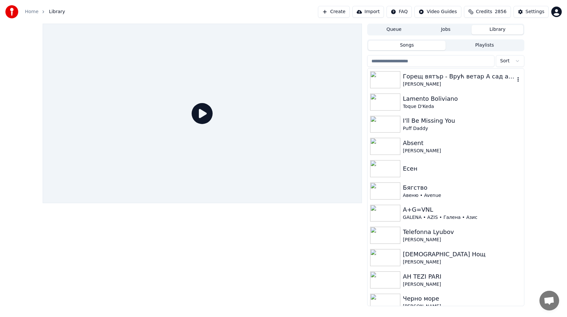 The height and width of the screenshot is (317, 567). Describe the element at coordinates (458, 76) in the screenshot. I see `div: Горещ вятър - Врућ ветар А сад адио` at that location.